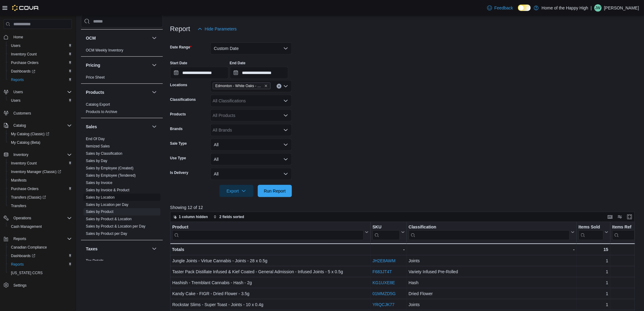 This screenshot has width=644, height=311. What do you see at coordinates (251, 145) in the screenshot?
I see `button: All` at bounding box center [251, 145].